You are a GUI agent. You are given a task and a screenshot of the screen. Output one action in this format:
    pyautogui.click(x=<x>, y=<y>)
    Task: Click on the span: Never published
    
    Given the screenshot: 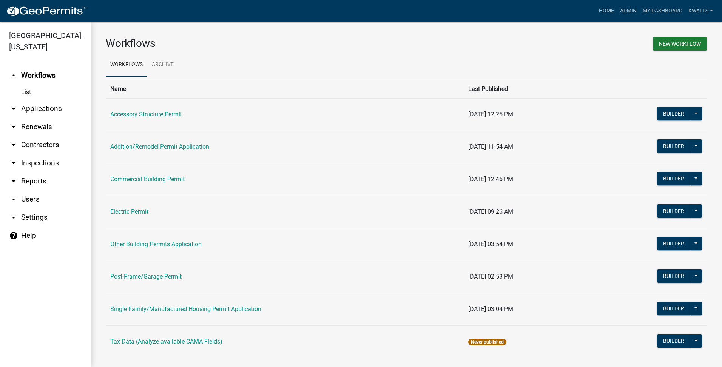 What is the action you would take?
    pyautogui.click(x=487, y=342)
    